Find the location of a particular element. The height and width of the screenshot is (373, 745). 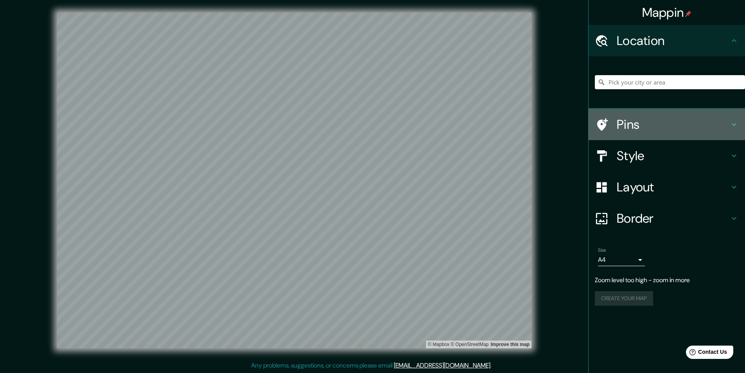

canvas: Map is located at coordinates (294, 180).